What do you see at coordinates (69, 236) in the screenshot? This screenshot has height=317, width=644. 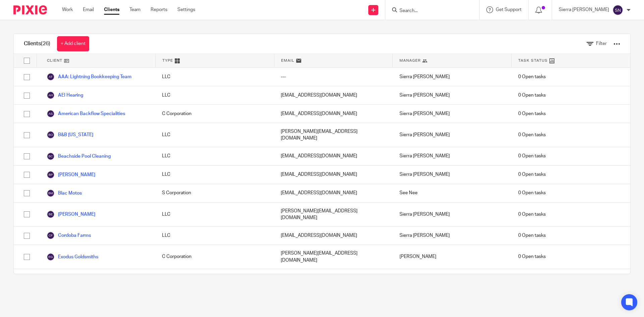 I see `a: Cordoba Farms` at bounding box center [69, 236].